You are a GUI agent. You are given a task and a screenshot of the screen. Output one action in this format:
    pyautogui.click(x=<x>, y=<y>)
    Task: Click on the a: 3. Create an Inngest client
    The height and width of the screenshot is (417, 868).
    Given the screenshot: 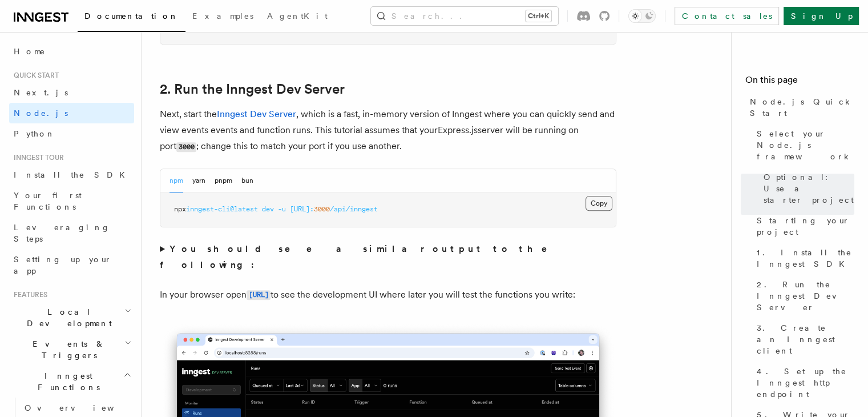 What is the action you would take?
    pyautogui.click(x=803, y=339)
    